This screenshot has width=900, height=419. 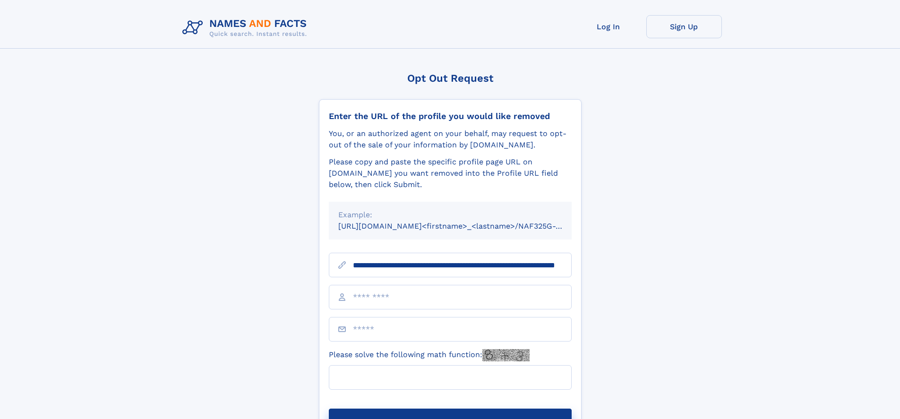 What do you see at coordinates (429, 355) in the screenshot?
I see `label: Please solve the following math function:` at bounding box center [429, 355].